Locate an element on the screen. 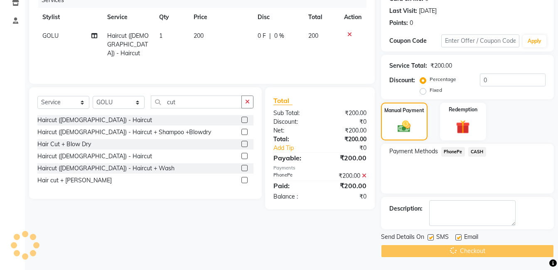 The width and height of the screenshot is (558, 270). th: Service is located at coordinates (128, 17).